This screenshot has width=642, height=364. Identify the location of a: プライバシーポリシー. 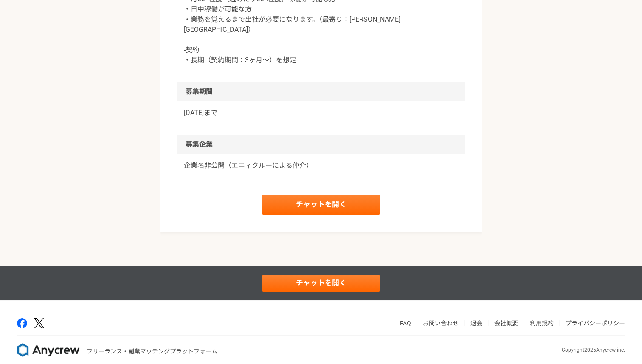
(595, 323).